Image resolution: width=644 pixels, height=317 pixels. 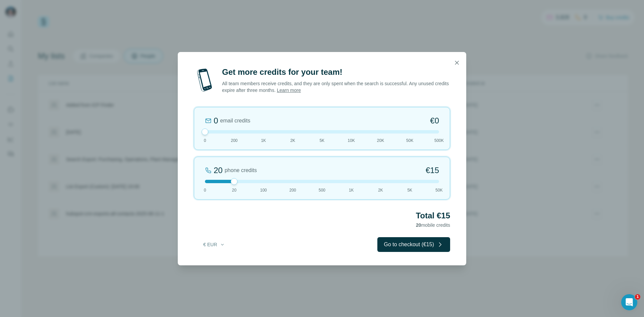 What do you see at coordinates (205, 80) in the screenshot?
I see `img: mobile-phone` at bounding box center [205, 80].